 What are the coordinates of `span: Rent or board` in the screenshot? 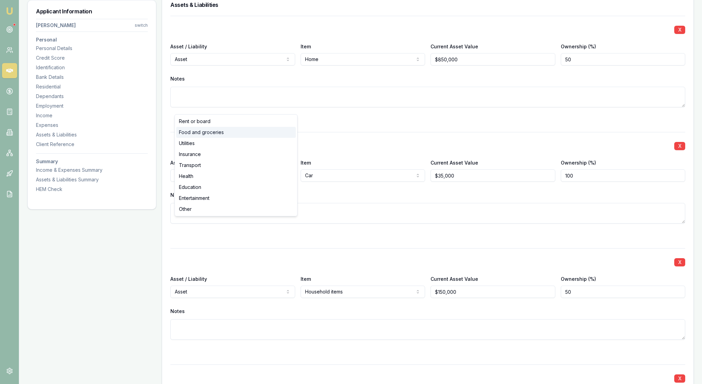 It's located at (195, 121).